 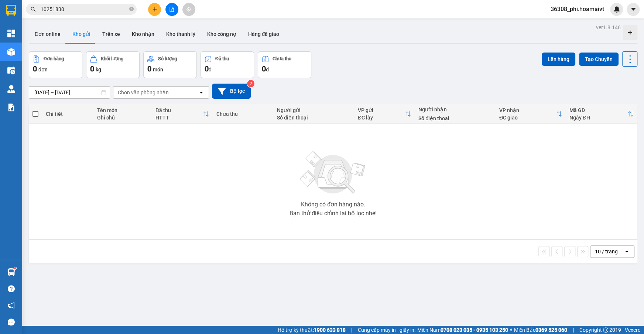 I want to click on sup: 1, so click(x=15, y=268).